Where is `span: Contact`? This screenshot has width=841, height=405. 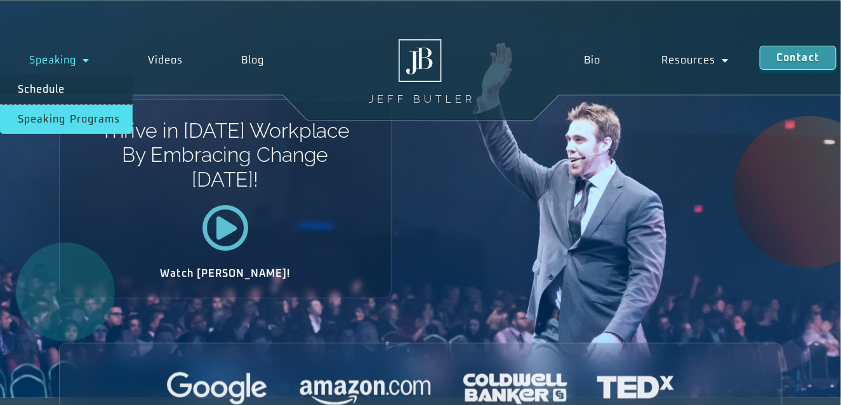
span: Contact is located at coordinates (797, 58).